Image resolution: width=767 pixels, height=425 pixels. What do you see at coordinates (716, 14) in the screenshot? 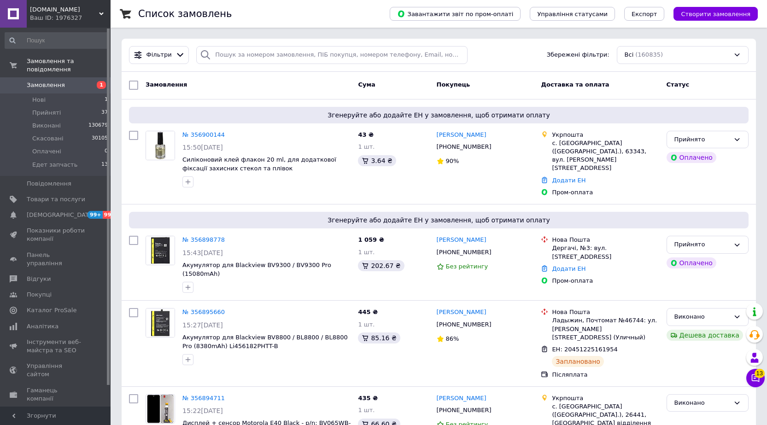
I see `span: Створити замовлення` at bounding box center [716, 14].